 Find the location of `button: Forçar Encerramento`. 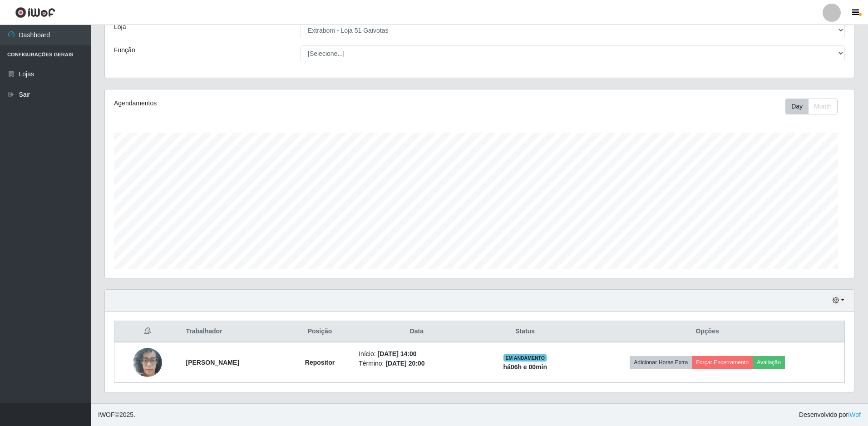

button: Forçar Encerramento is located at coordinates (722, 362).